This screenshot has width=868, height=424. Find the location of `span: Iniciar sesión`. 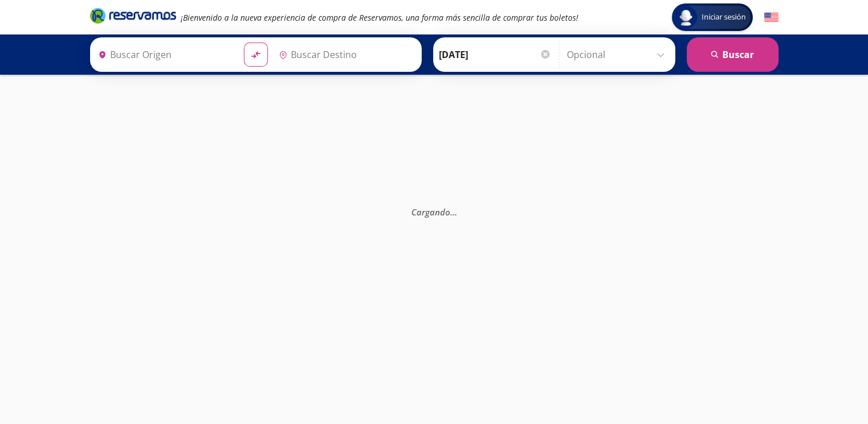

span: Iniciar sesión is located at coordinates (723, 17).